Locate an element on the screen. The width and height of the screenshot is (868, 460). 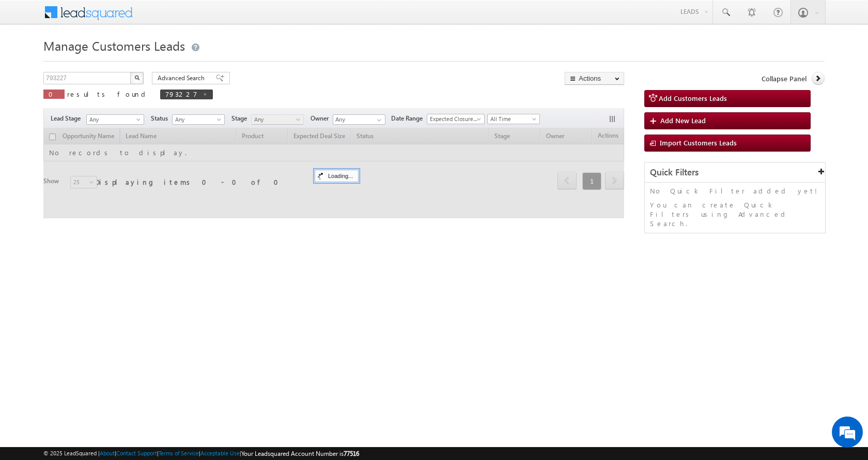
span: Status is located at coordinates (161, 118).